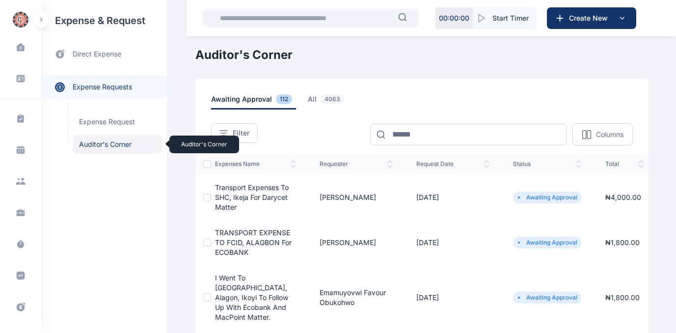 This screenshot has width=676, height=333. What do you see at coordinates (104, 54) in the screenshot?
I see `a: direct expense` at bounding box center [104, 54].